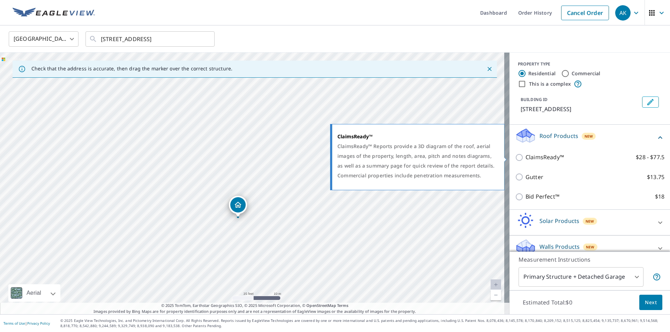 Image resolution: width=670 pixels, height=332 pixels. I want to click on span: Next, so click(651, 303).